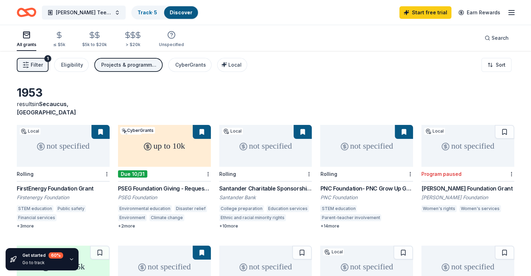  Describe the element at coordinates (133, 45) in the screenshot. I see `div: > $20k` at that location.